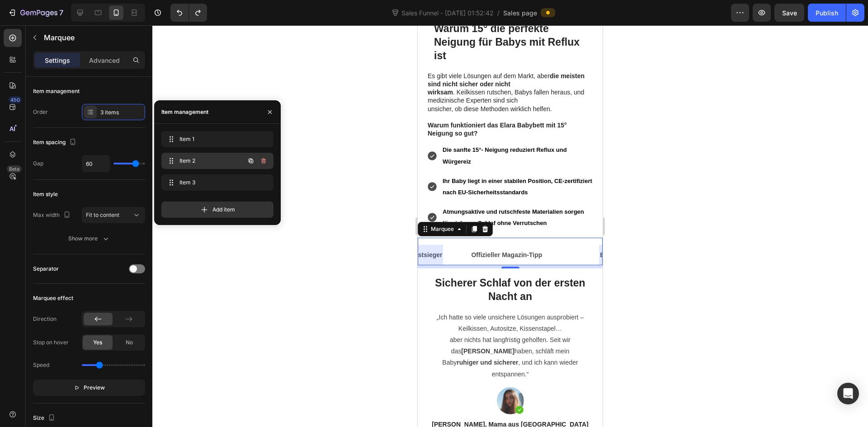  What do you see at coordinates (129, 342) in the screenshot?
I see `span: No` at bounding box center [129, 342].